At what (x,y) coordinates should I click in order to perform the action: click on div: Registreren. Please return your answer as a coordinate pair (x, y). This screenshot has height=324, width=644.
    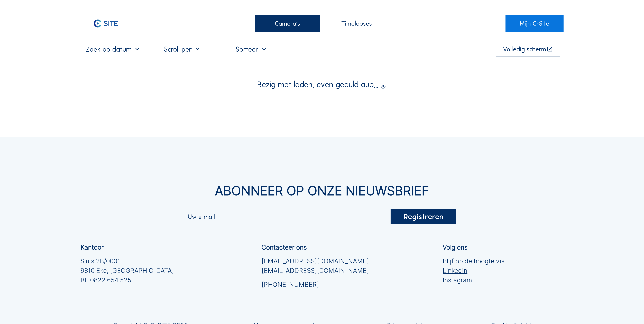
    Looking at the image, I should click on (423, 217).